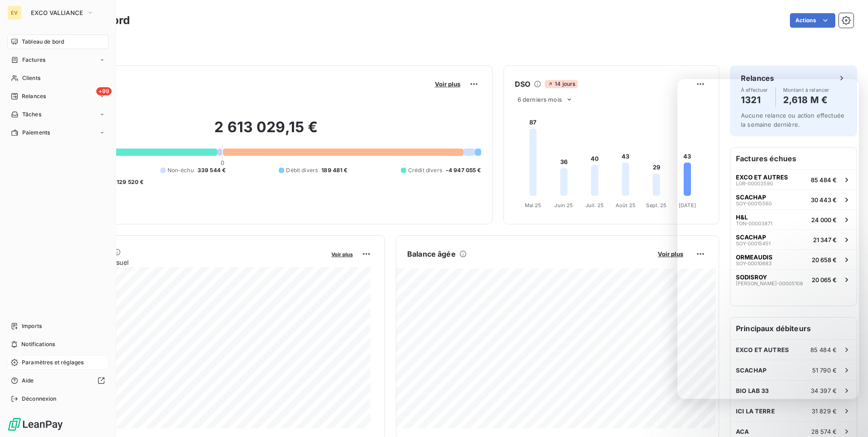 Image resolution: width=868 pixels, height=437 pixels. Describe the element at coordinates (594, 206) in the screenshot. I see `tspan: Juil. 25` at that location.